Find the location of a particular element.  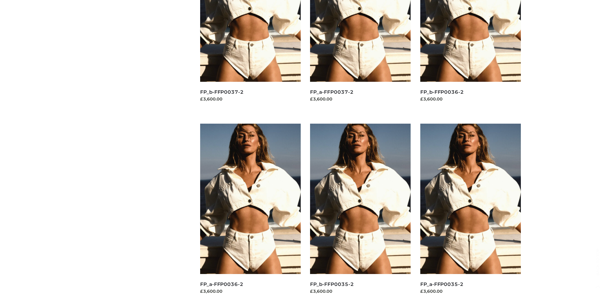

a: FP_b-FFP0035-2 is located at coordinates (332, 284).